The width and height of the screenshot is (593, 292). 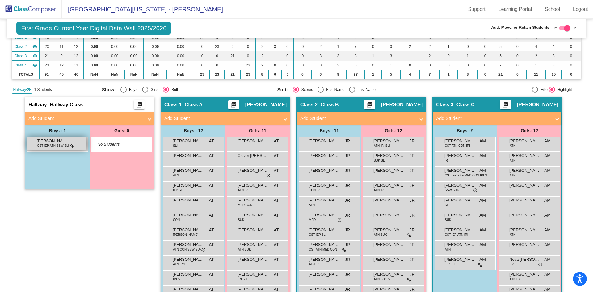 What do you see at coordinates (329, 131) in the screenshot?
I see `div: Boys : 11` at bounding box center [329, 131].